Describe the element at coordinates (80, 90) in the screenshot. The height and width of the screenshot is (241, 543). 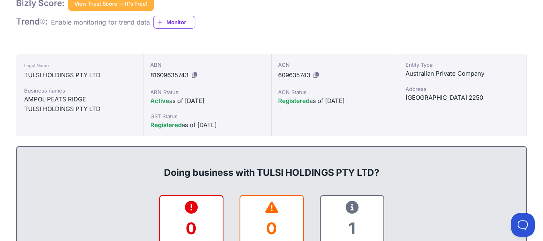
I see `div: Business names` at that location.